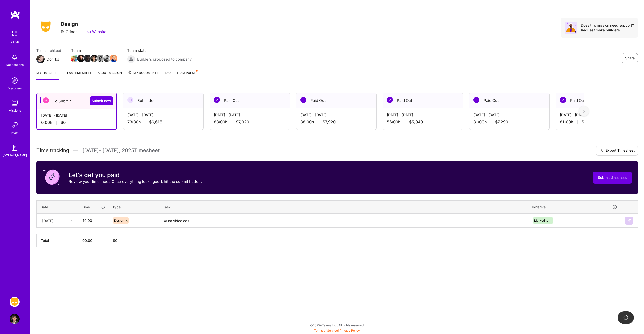 The image size is (644, 334). I want to click on button: Export Timesheet, so click(617, 151).